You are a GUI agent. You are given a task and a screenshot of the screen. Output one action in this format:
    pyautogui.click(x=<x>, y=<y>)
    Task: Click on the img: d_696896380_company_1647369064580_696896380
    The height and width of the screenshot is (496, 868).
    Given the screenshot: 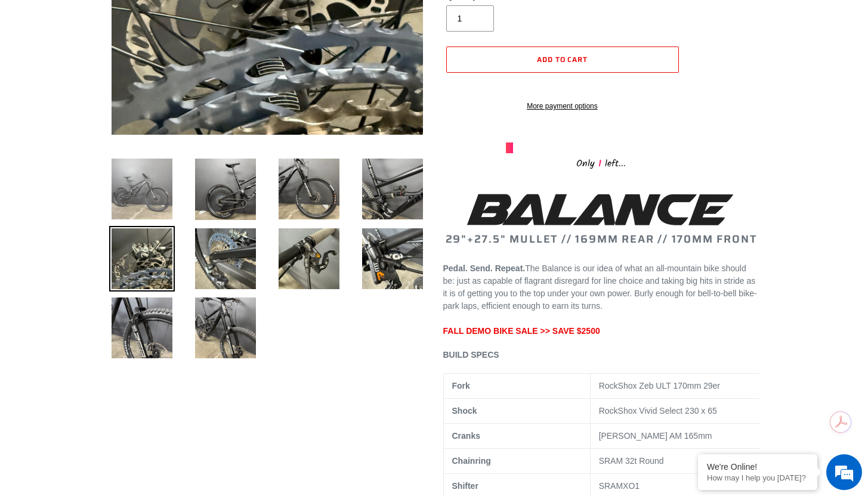 What is the action you would take?
    pyautogui.click(x=53, y=74)
    